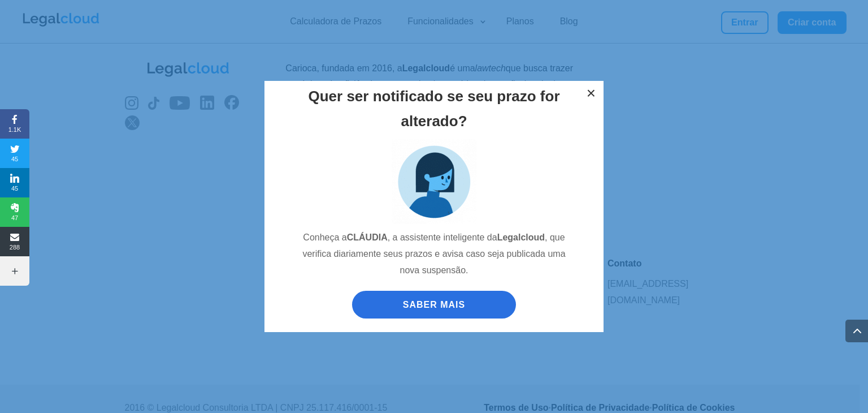 This screenshot has width=868, height=413. What do you see at coordinates (434, 304) in the screenshot?
I see `a: SABER MAIS` at bounding box center [434, 304].